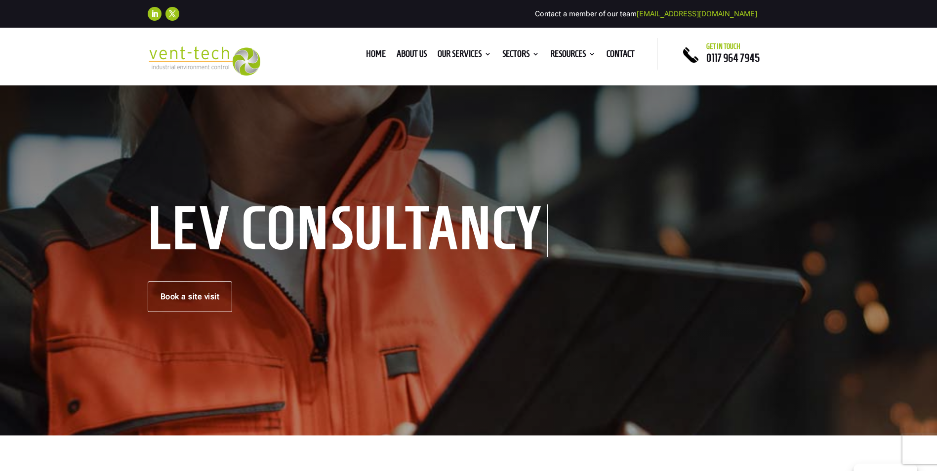  I want to click on a: 0117 964 7945, so click(733, 58).